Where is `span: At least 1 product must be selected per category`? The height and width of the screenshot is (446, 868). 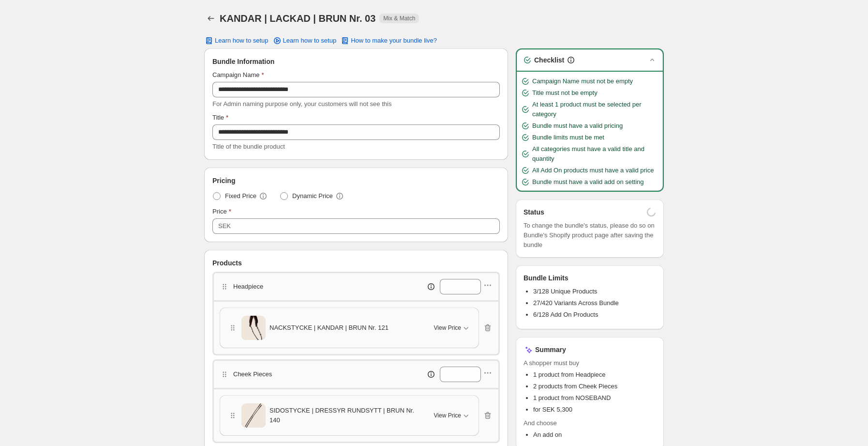
span: At least 1 product must be selected per category is located at coordinates (596, 110).